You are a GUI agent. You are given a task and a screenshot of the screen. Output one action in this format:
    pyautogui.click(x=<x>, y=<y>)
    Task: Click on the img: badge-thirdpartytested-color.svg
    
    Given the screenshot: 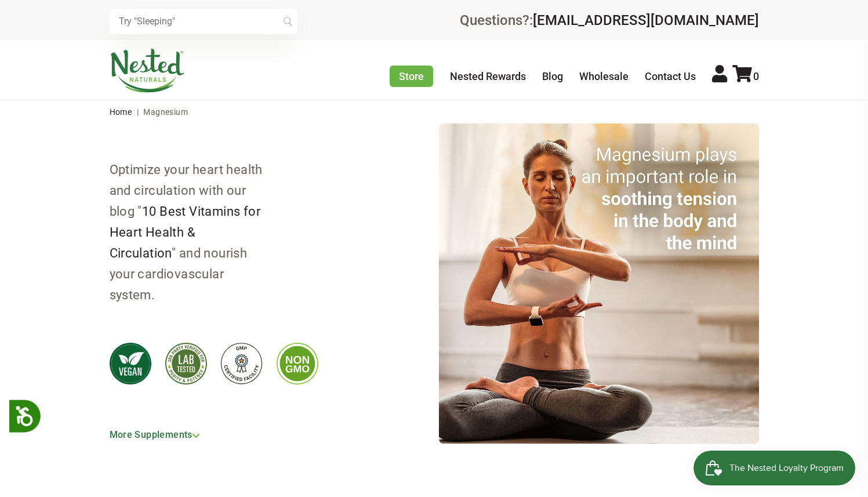 What is the action you would take?
    pyautogui.click(x=186, y=363)
    